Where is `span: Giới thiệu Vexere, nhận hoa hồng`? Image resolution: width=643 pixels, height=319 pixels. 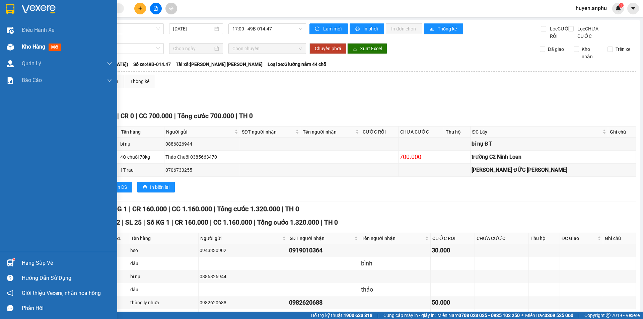 span: Giới thiệu Vexere, nhận hoa hồng is located at coordinates (61, 293).